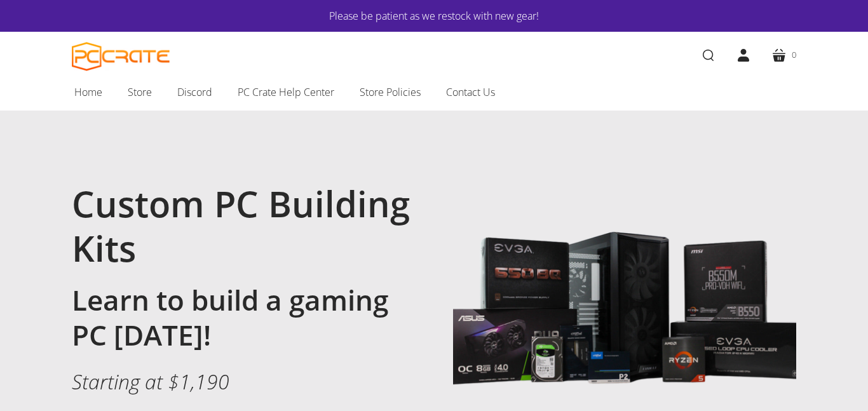 This screenshot has width=868, height=411. Describe the element at coordinates (390, 92) in the screenshot. I see `span: Store Policies` at that location.